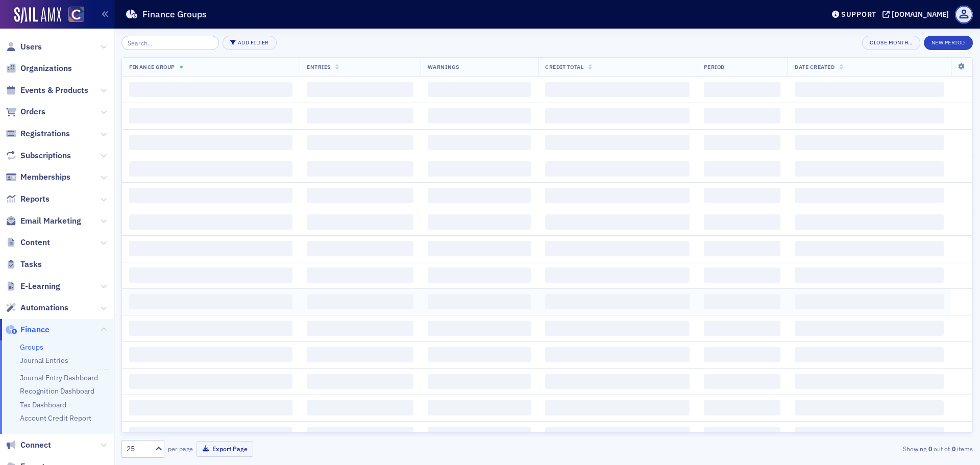  I want to click on a: Recognition Dashboard, so click(57, 391).